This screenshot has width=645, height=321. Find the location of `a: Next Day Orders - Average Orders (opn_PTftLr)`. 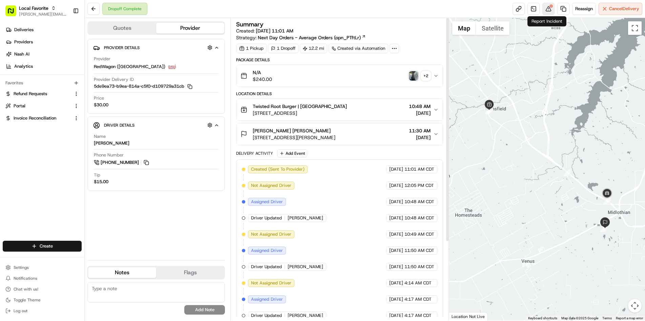

a: Next Day Orders - Average Orders (opn_PTftLr) is located at coordinates (312, 38).